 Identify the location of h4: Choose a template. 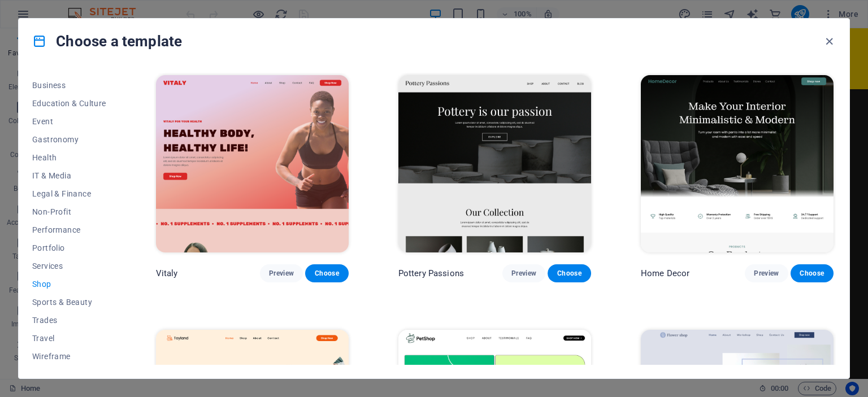
(107, 41).